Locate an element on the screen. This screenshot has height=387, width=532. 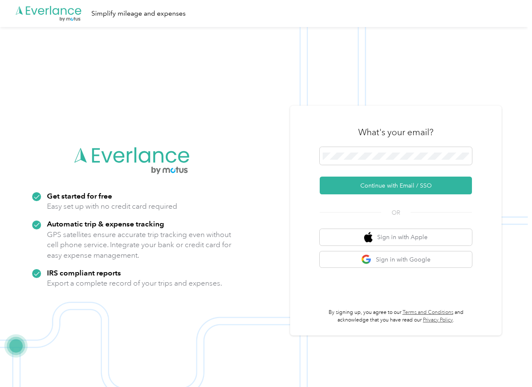
p: Easy set up with no credit card required is located at coordinates (112, 206).